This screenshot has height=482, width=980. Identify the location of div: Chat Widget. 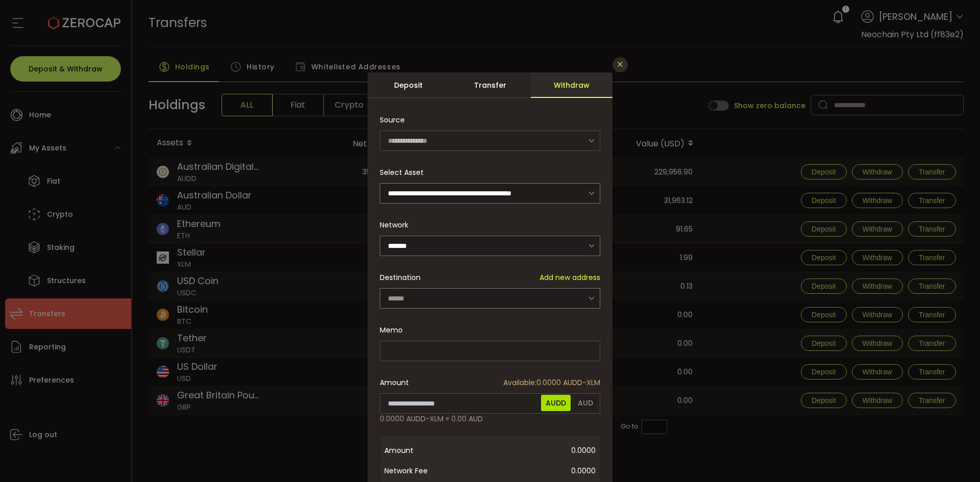
(955, 457).